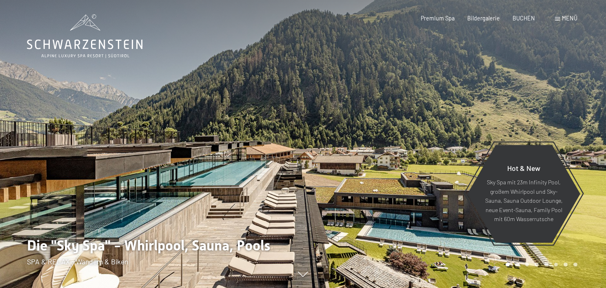  Describe the element at coordinates (437, 18) in the screenshot. I see `a: Premium Spa` at that location.